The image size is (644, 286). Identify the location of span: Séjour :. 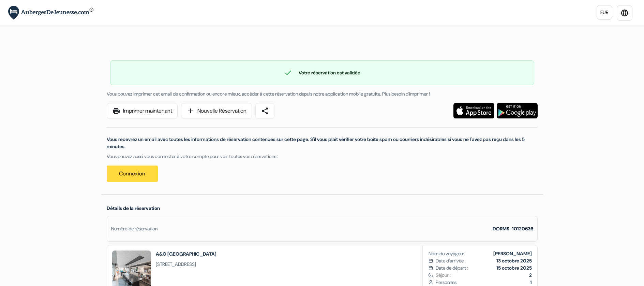
(483, 275).